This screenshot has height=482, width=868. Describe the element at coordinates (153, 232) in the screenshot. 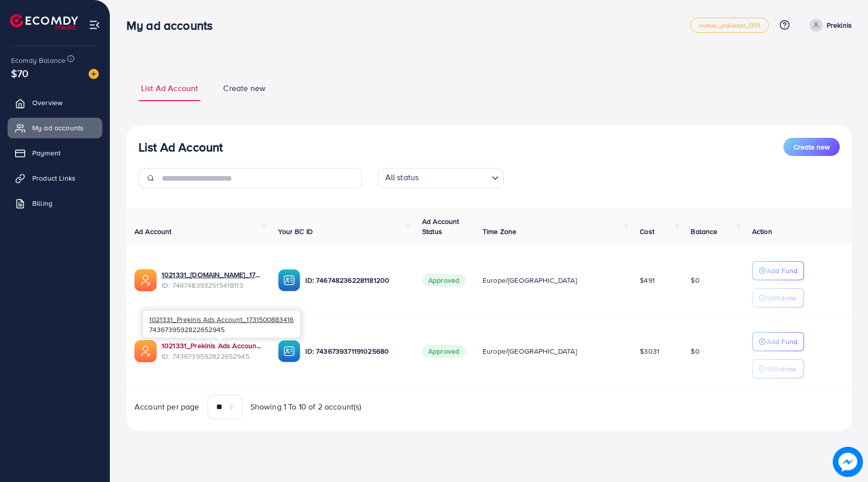

I see `span: Ad Account` at that location.